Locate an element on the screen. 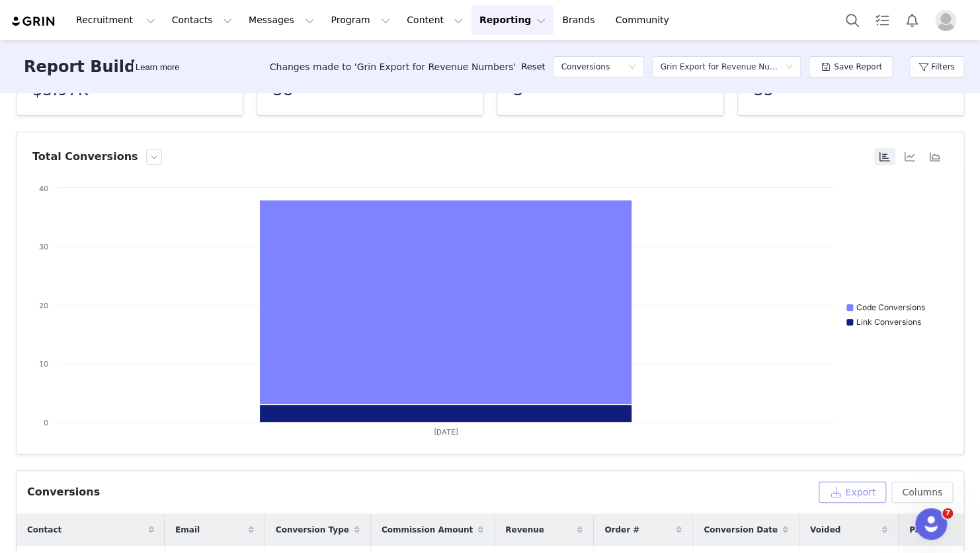  div: Tooltip anchor is located at coordinates (157, 67).